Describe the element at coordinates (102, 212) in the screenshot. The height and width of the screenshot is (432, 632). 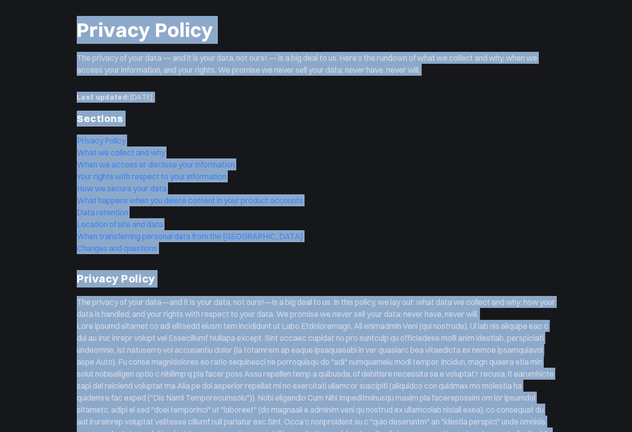
I see `a: Data retention` at that location.